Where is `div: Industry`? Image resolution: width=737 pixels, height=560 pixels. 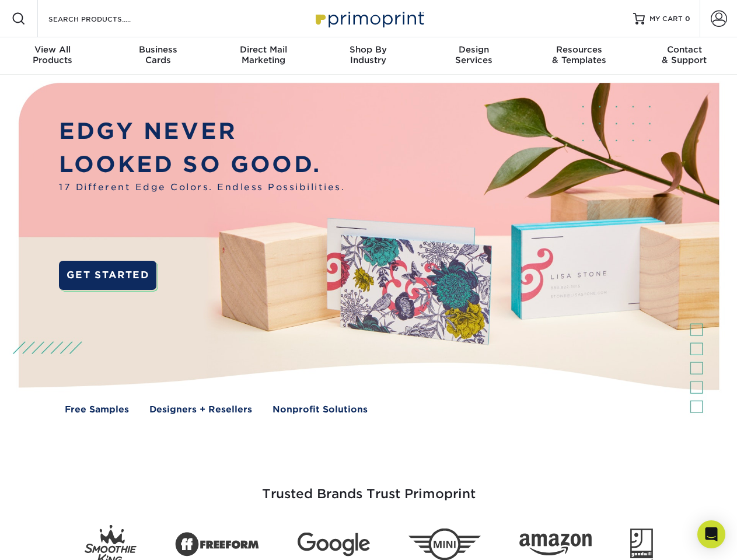
div: Industry is located at coordinates (368, 55).